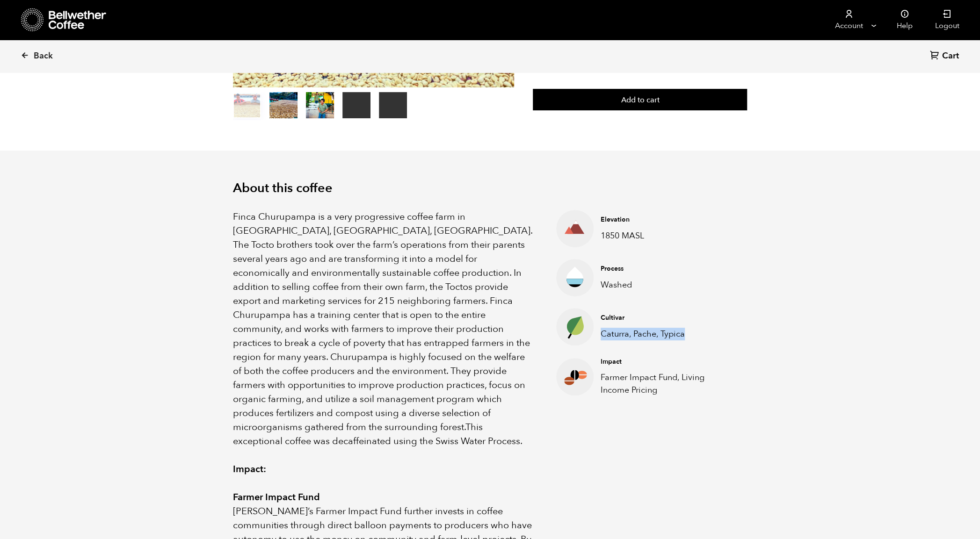  I want to click on p: Caturra, Pache, Typica, so click(667, 334).